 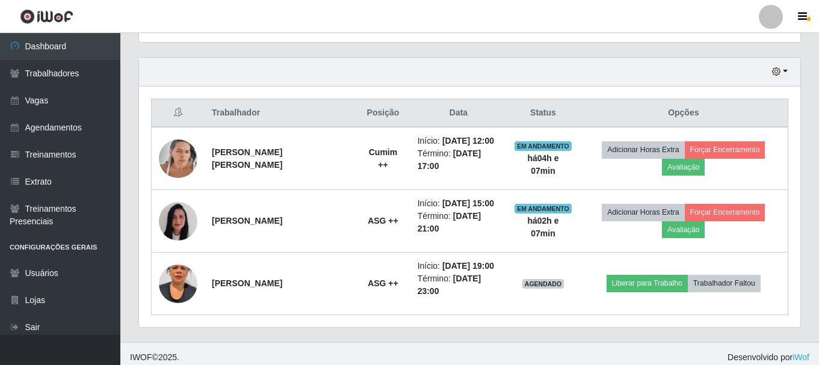 What do you see at coordinates (155, 357) in the screenshot?
I see `span: © 2025 .` at bounding box center [155, 357].